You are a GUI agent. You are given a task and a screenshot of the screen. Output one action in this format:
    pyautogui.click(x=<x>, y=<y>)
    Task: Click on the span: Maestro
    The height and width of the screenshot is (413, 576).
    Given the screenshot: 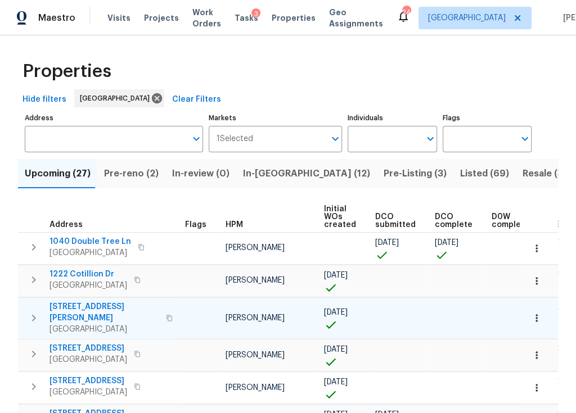 What is the action you would take?
    pyautogui.click(x=57, y=18)
    